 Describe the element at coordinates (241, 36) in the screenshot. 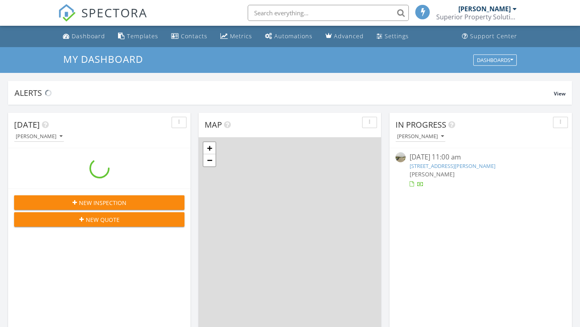

I see `div: Metrics` at that location.